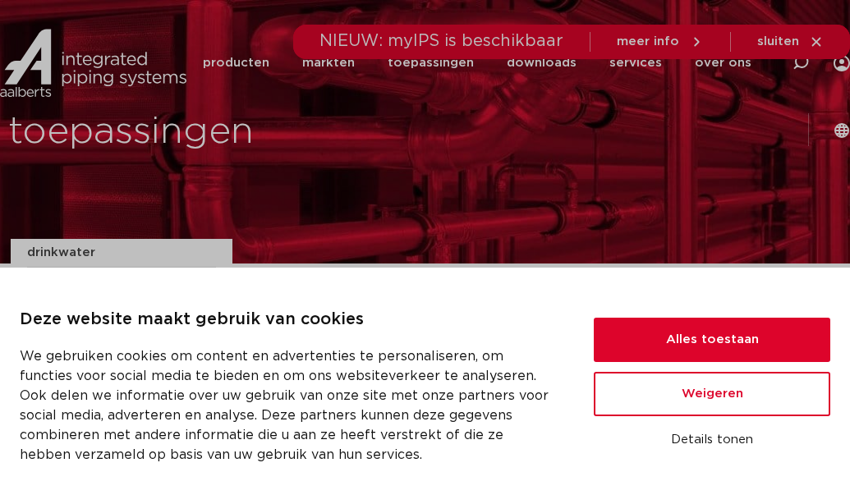 The image size is (850, 504). I want to click on a: sluiten, so click(790, 42).